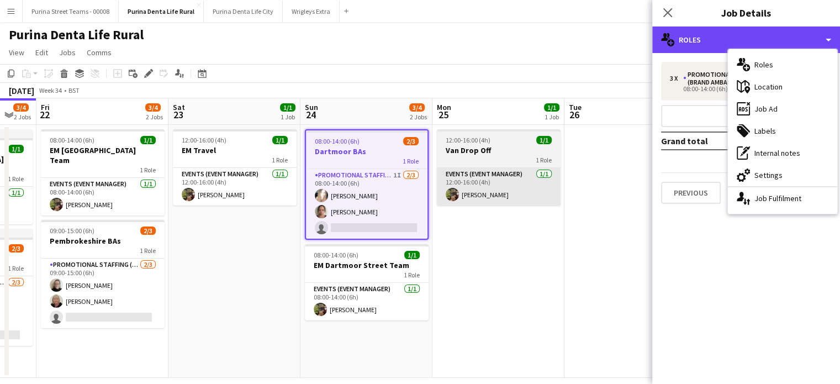 This screenshot has width=840, height=384. I want to click on button: Add role, so click(746, 116).